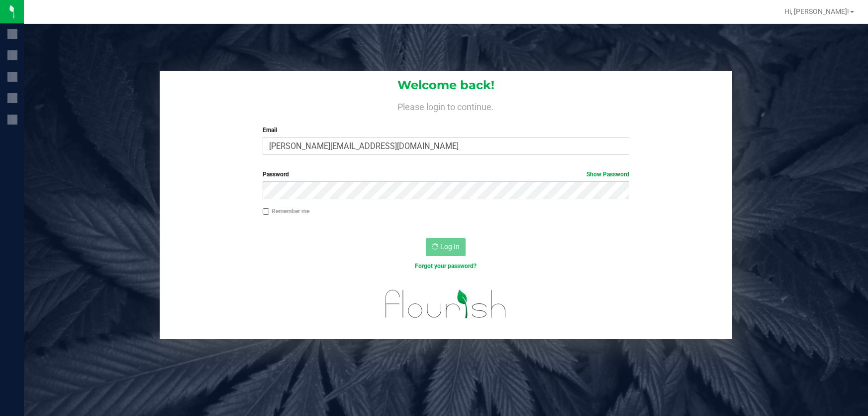 The height and width of the screenshot is (416, 868). Describe the element at coordinates (286, 211) in the screenshot. I see `label: Remember me` at that location.